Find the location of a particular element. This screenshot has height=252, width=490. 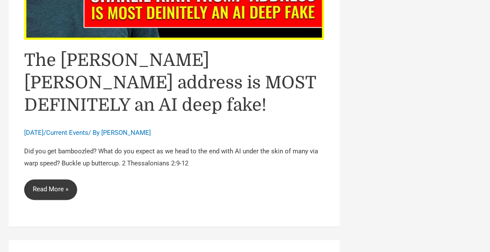

a: Read More » is located at coordinates (50, 190).